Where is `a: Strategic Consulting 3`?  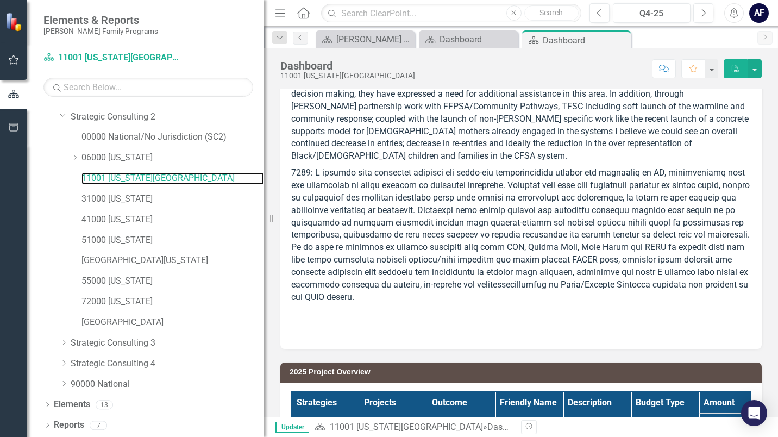 a: Strategic Consulting 3 is located at coordinates (167, 343).